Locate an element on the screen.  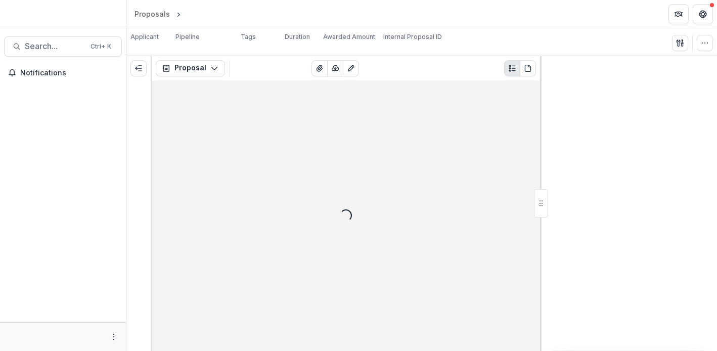
button: More is located at coordinates (114, 337).